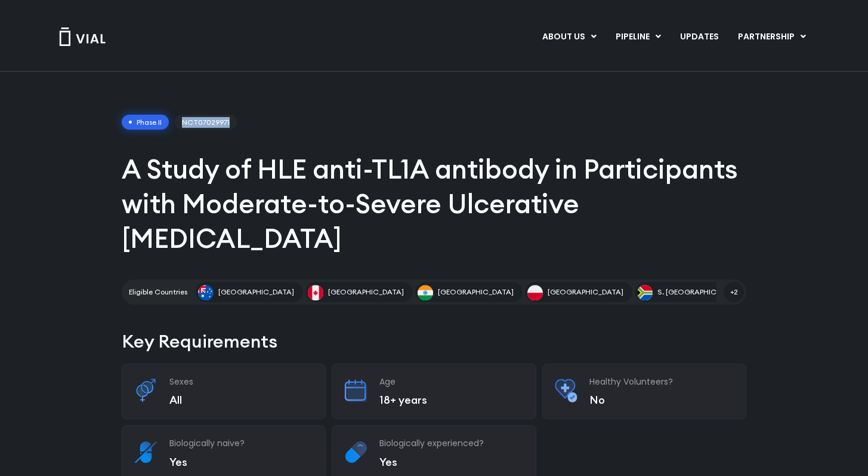 This screenshot has height=476, width=868. What do you see at coordinates (241, 399) in the screenshot?
I see `p: All` at bounding box center [241, 399].